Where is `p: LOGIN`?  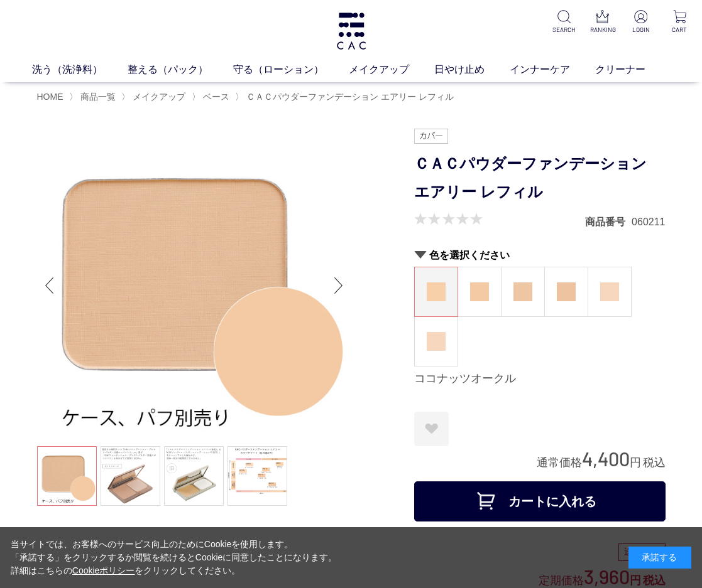 p: LOGIN is located at coordinates (640, 30).